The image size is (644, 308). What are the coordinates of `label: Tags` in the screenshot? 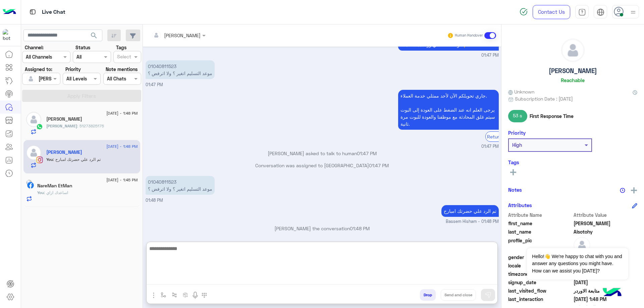 It's located at (121, 47).